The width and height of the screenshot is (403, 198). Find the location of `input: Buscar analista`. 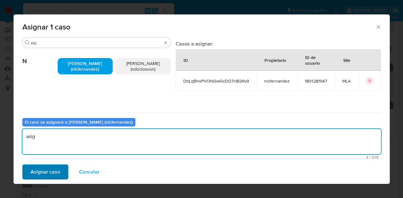

input: Buscar analista is located at coordinates (96, 43).